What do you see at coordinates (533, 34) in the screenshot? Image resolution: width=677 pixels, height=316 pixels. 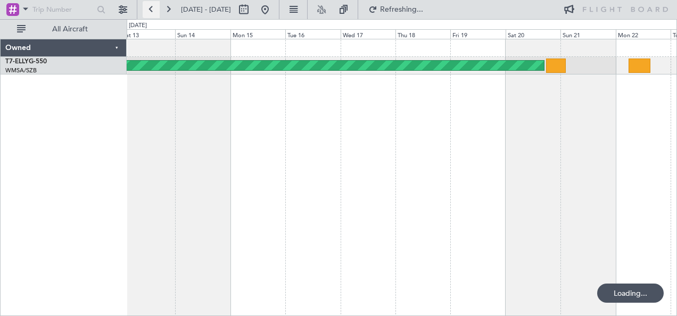 I see `div: Sat 20` at bounding box center [533, 34].